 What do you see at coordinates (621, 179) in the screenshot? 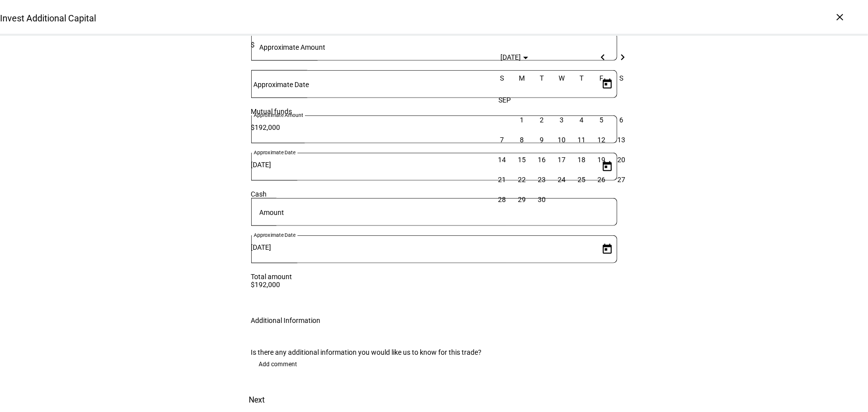
I see `button: September 27, 2025` at bounding box center [621, 179].